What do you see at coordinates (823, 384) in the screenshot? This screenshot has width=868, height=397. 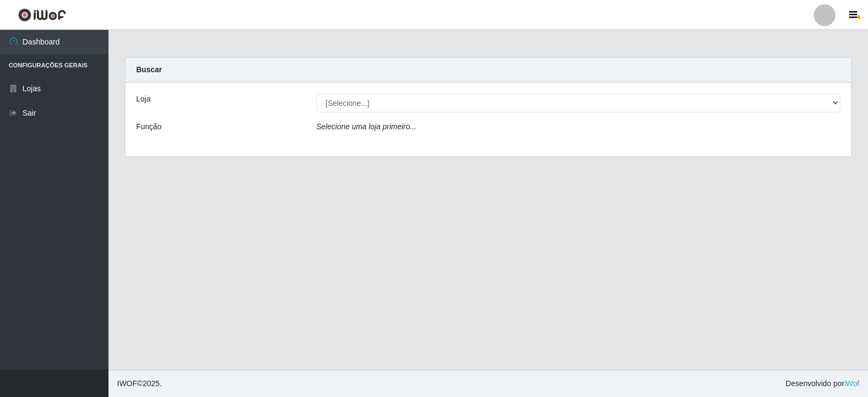 I see `span: Desenvolvido por` at bounding box center [823, 384].